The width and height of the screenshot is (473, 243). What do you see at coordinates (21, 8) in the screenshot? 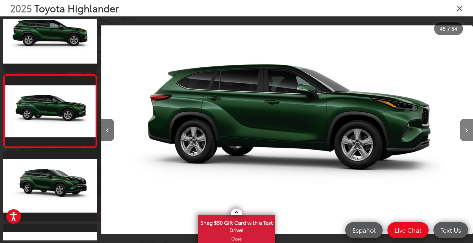
I see `span: 2025` at bounding box center [21, 8].